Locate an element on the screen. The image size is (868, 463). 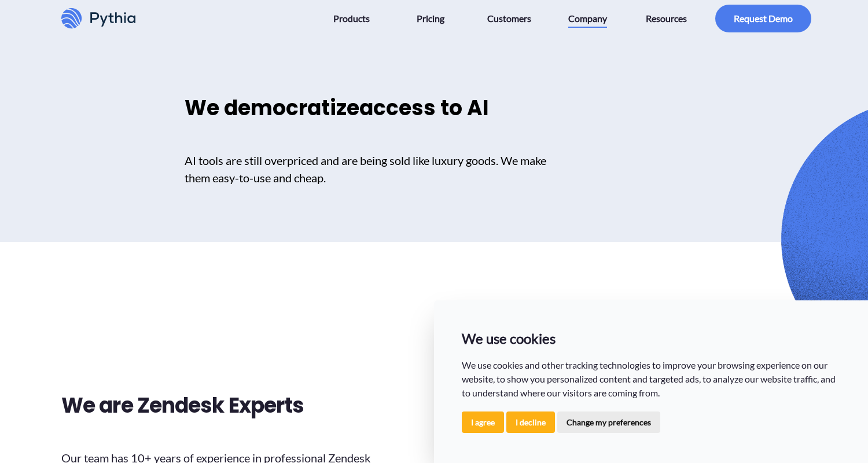
span: Pricing is located at coordinates (431, 19).